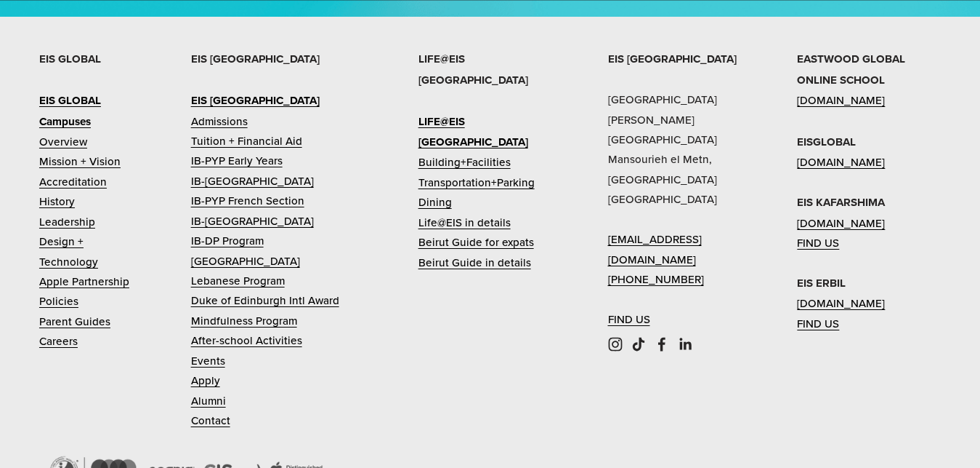  I want to click on a: IB-PYP French Section, so click(248, 200).